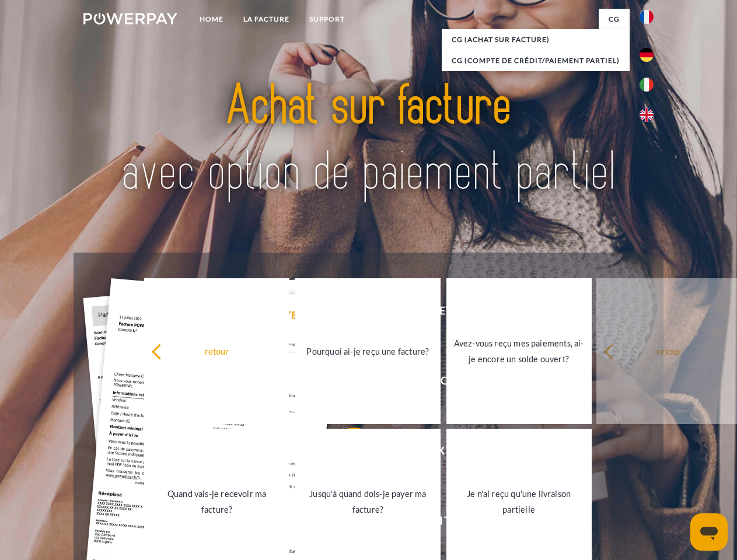 Image resolution: width=737 pixels, height=560 pixels. What do you see at coordinates (518, 351) in the screenshot?
I see `a: Avez-vous reçu mes paiements, ai-je encore un solde ouvert?` at bounding box center [518, 351].